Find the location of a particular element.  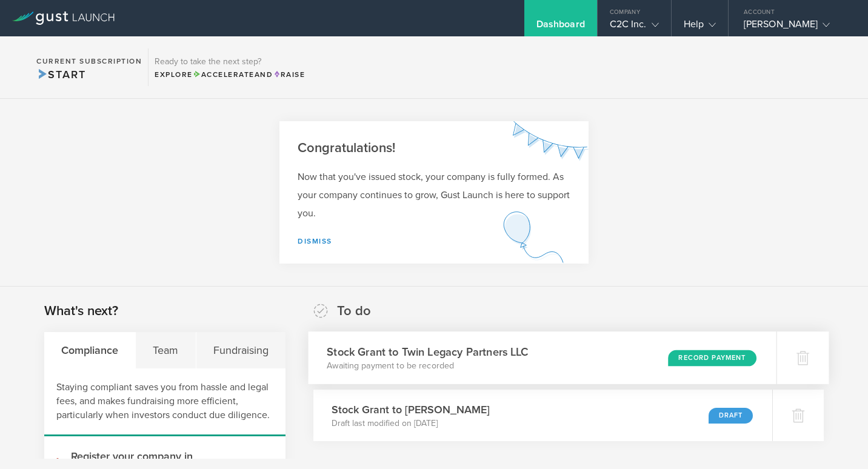

div: Staying compliant saves you from hassle and legal fees, and makes fundraising more efficient, par... is located at coordinates (165, 402).